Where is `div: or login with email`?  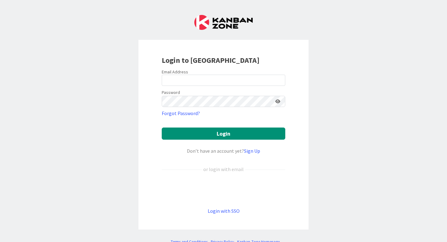 div: or login with email is located at coordinates (224, 169).